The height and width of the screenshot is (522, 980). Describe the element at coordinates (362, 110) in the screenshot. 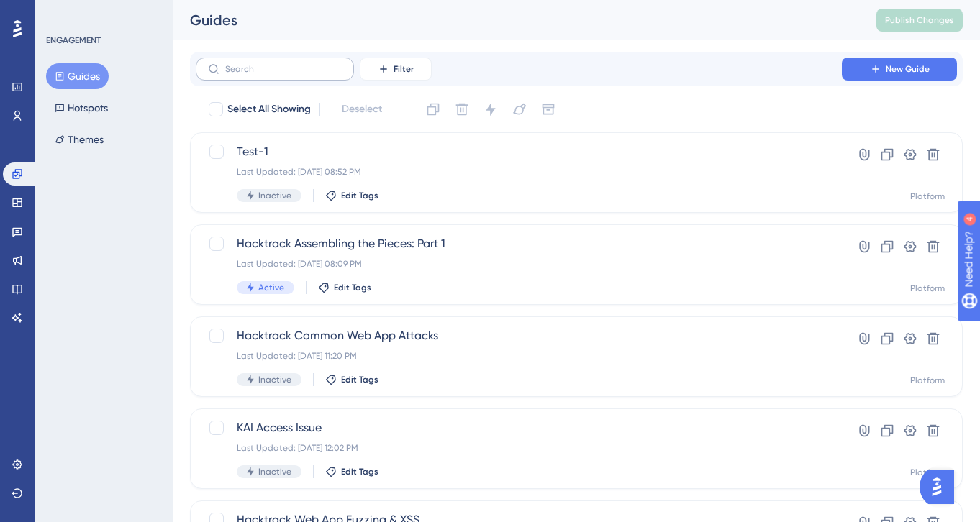

I see `button: Deselect` at that location.